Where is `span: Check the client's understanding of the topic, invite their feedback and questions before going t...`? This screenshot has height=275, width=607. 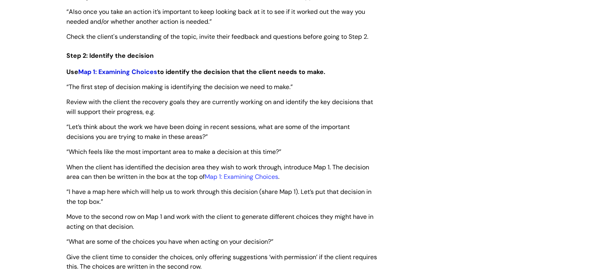 span: Check the client's understanding of the topic, invite their feedback and questions before going t... is located at coordinates (217, 36).